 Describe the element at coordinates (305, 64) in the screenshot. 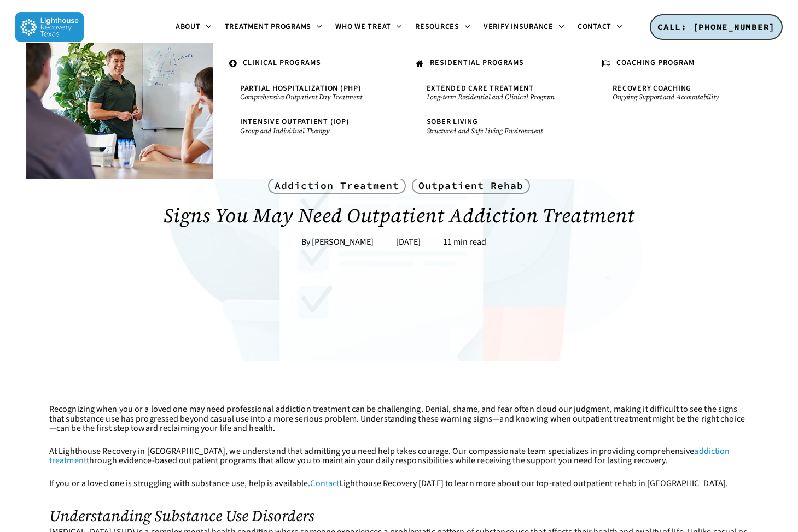

I see `a: CLINICAL PROGRAMS` at that location.